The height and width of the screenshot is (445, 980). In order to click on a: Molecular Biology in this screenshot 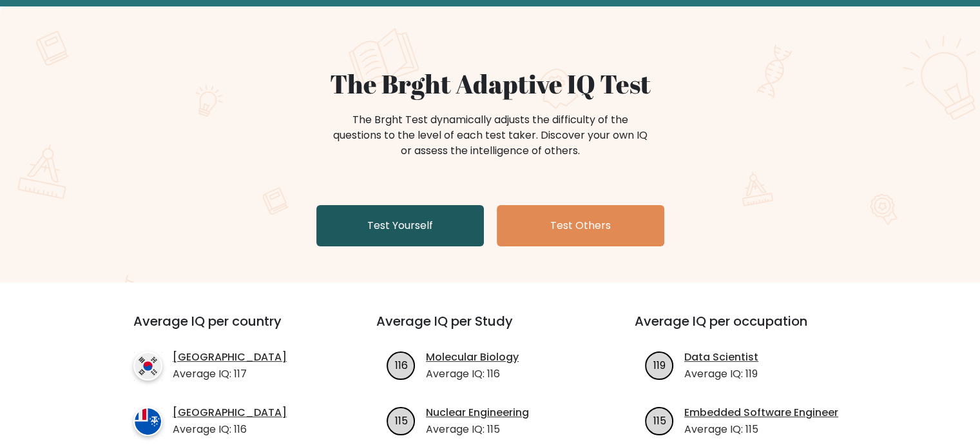, I will do `click(472, 357)`.